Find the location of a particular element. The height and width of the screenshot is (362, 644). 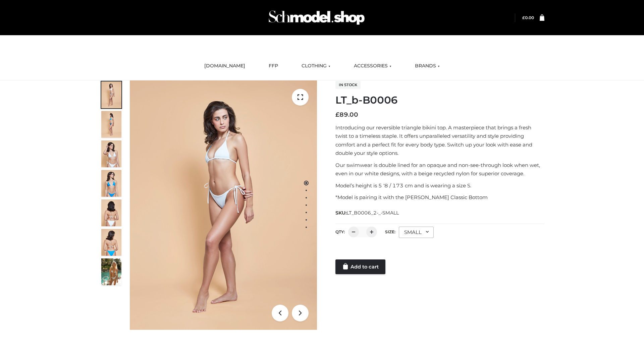

img: ArielClassicBikiniTop_CloudNine_AzureSky_OW114ECO_3-scaled.jpg is located at coordinates (111, 154).